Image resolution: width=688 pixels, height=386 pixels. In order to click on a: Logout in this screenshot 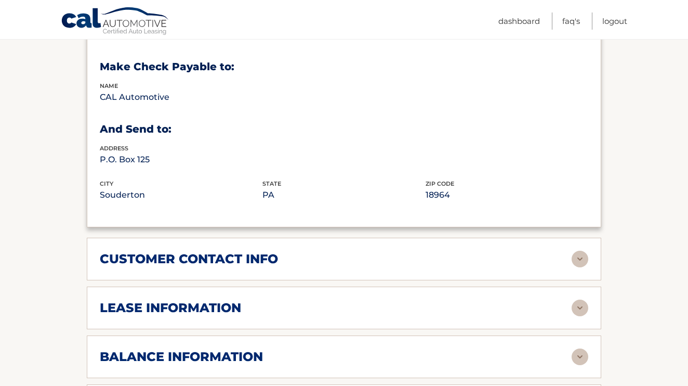, I will do `click(615, 21)`.